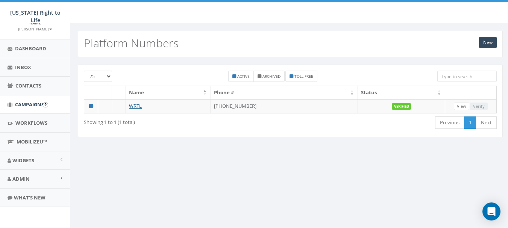  What do you see at coordinates (31, 123) in the screenshot?
I see `span: Workflows` at bounding box center [31, 123].